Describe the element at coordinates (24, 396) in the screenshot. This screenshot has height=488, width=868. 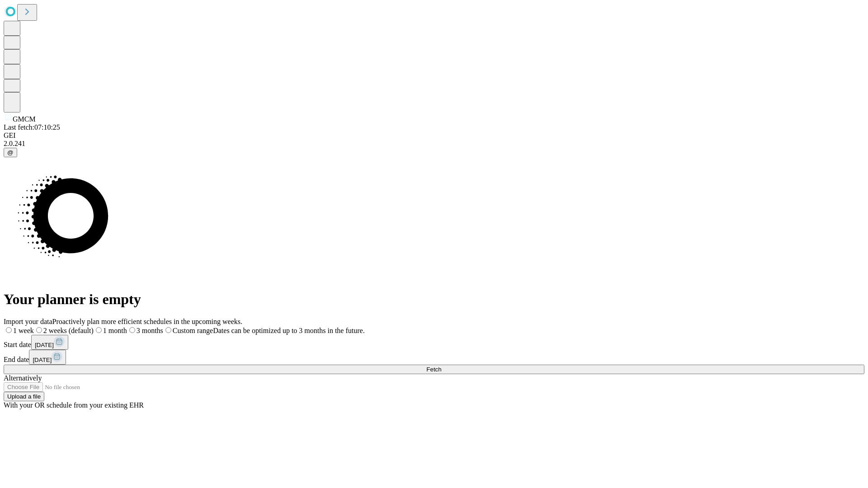
I see `button: Upload a file` at that location.